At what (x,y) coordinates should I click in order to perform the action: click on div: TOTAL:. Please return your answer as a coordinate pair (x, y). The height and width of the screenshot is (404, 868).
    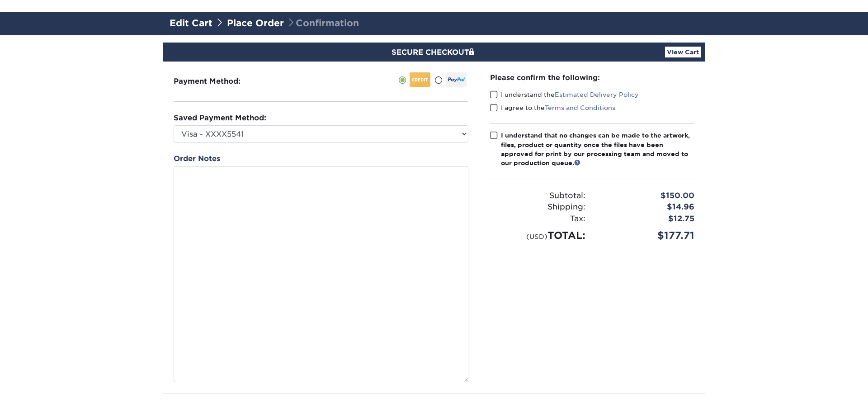
    Looking at the image, I should click on (538, 235).